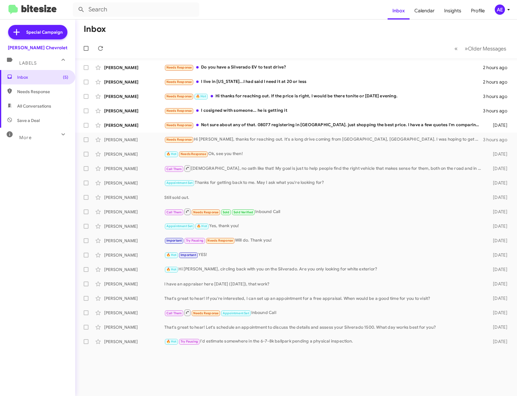  What do you see at coordinates (324, 299) in the screenshot?
I see `div: That's great to hear! If you're interested, I can set up an appointment for a free appraisal. Whe...` at bounding box center [324, 299].